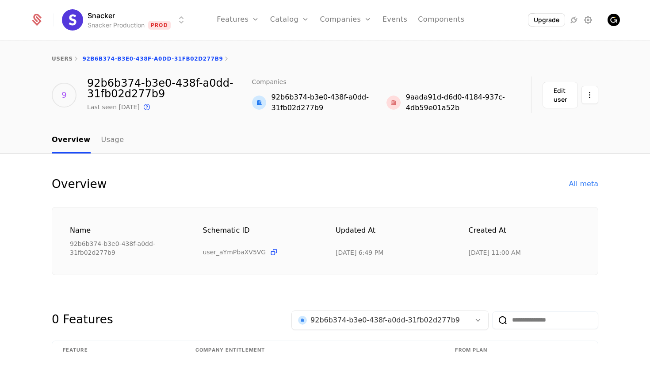  What do you see at coordinates (613, 20) in the screenshot?
I see `img: Shelby Stephens` at bounding box center [613, 20].